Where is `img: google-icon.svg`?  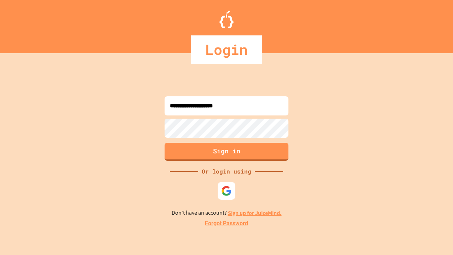
img: google-icon.svg is located at coordinates (226, 191).